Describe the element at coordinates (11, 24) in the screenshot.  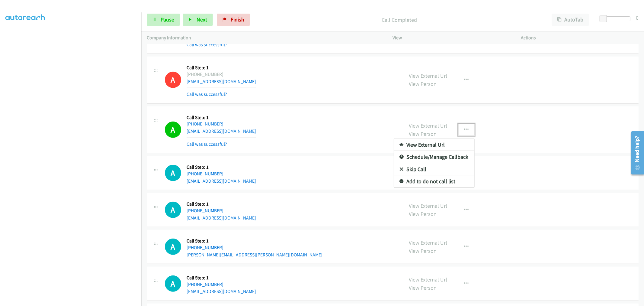
I see `div: Open Resource Center` at that location.